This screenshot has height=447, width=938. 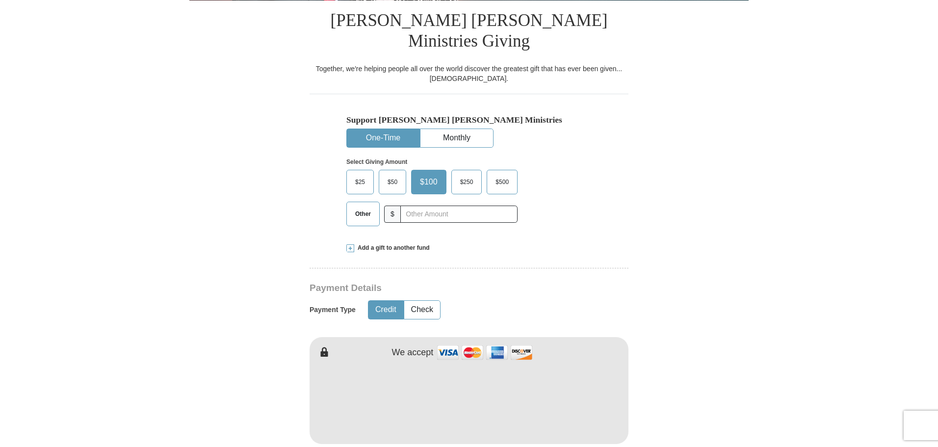 I want to click on h4: We accept, so click(x=413, y=353).